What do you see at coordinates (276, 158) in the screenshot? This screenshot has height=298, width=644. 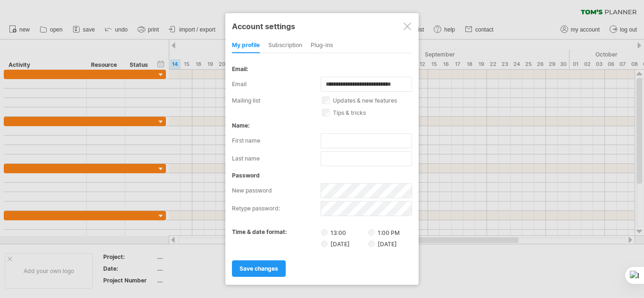 I see `label: last name` at bounding box center [276, 158].